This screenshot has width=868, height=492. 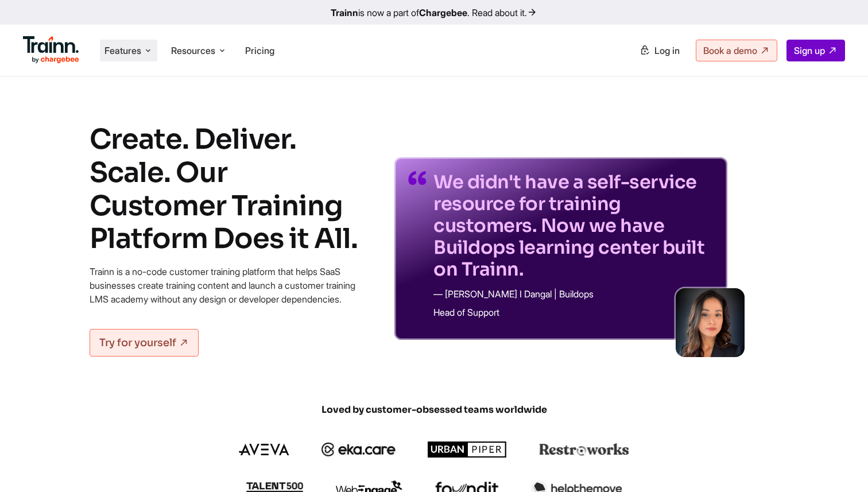 I want to click on p: Head of Support, so click(x=571, y=312).